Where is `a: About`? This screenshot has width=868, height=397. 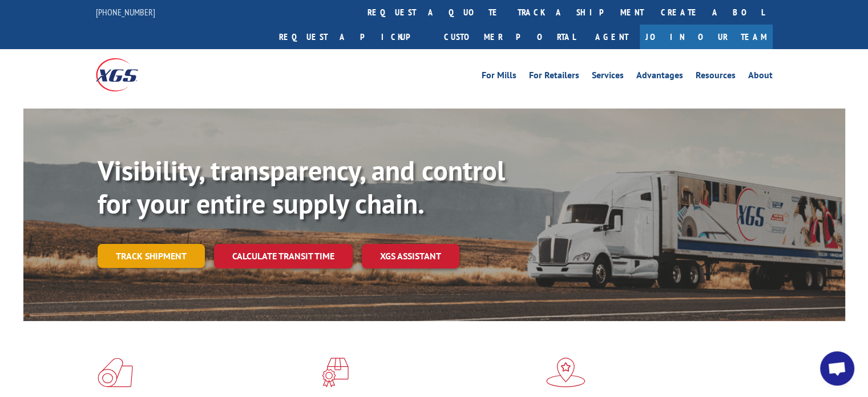
a: About is located at coordinates (760, 77).